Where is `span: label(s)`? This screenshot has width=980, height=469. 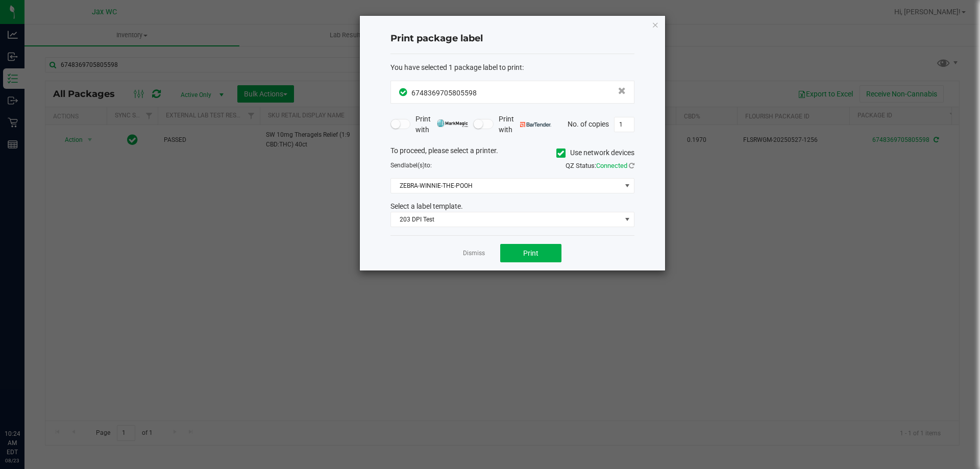 span: label(s) is located at coordinates (415, 165).